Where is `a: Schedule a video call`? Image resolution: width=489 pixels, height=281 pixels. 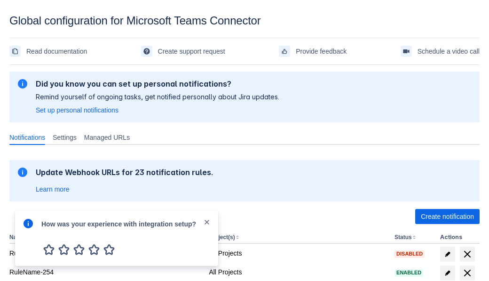 a: Schedule a video call is located at coordinates (440, 51).